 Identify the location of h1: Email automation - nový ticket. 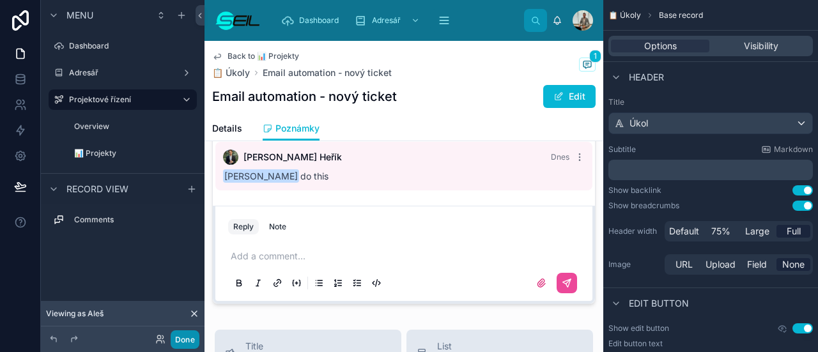
(304, 96).